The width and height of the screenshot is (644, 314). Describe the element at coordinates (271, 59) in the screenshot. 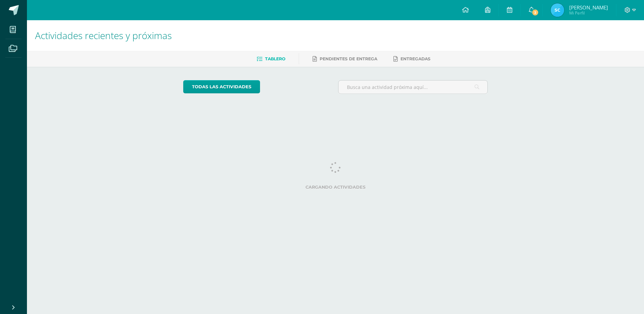

I see `a: Tablero` at that location.